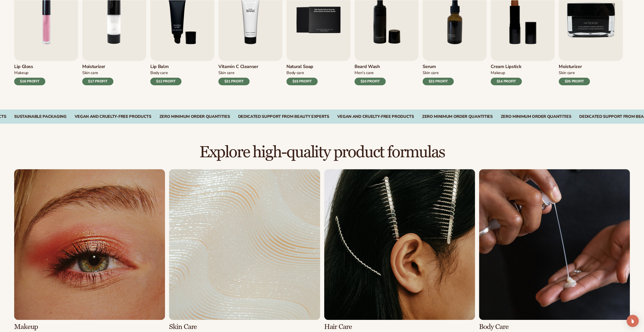 The width and height of the screenshot is (644, 332). I want to click on div: Open Intercom Messenger, so click(633, 321).